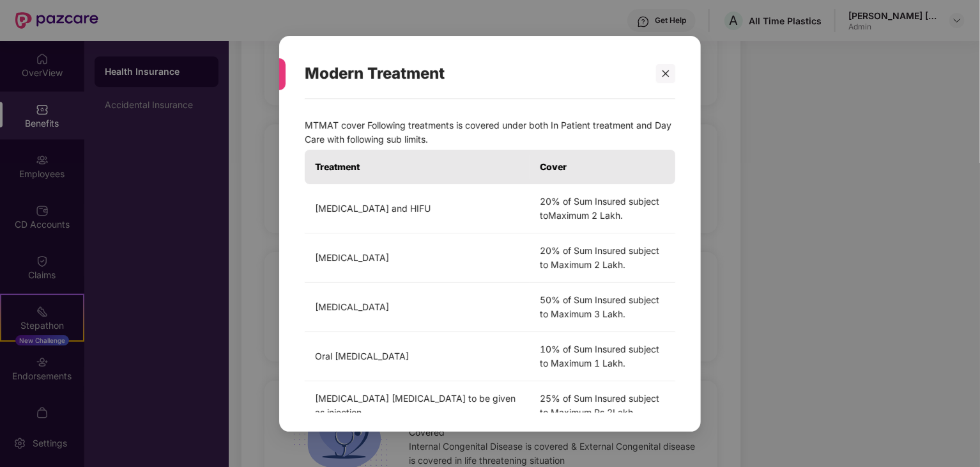 This screenshot has height=467, width=980. Describe the element at coordinates (603, 405) in the screenshot. I see `td: 25% of Sum Insured subject to Maximum Rs 2Lakh.` at that location.